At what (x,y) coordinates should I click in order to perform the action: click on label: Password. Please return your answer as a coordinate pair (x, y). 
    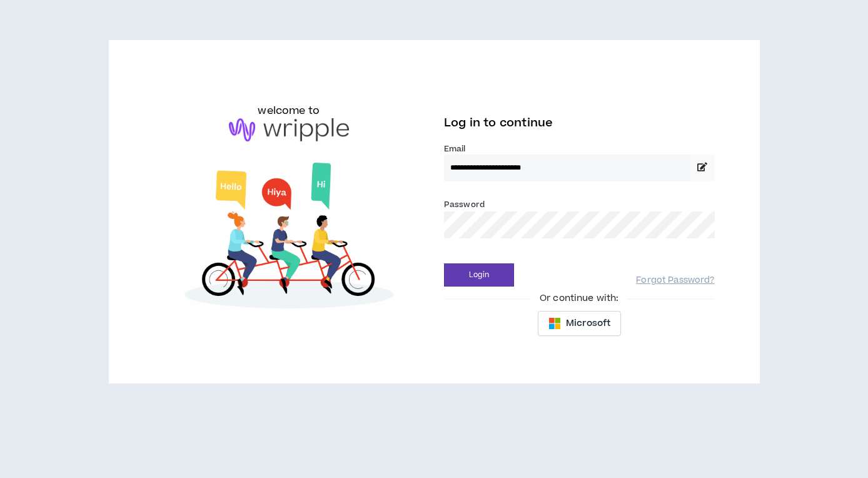
    Looking at the image, I should click on (464, 204).